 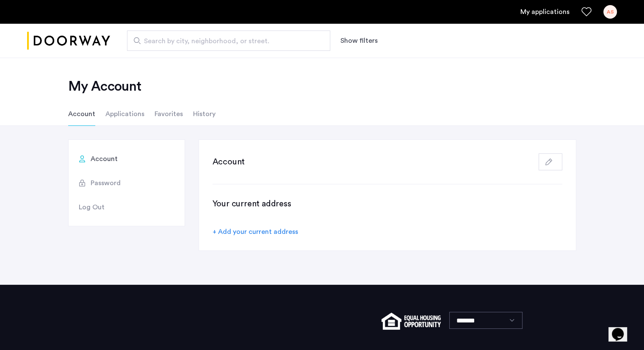 What do you see at coordinates (545, 12) in the screenshot?
I see `a: My application` at bounding box center [545, 12].